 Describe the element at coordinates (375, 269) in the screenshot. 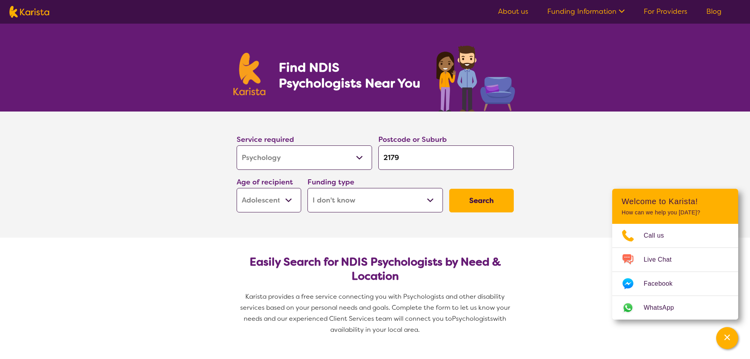

I see `h2: Easily Search for NDIS Psychologists by Need & Location` at that location.